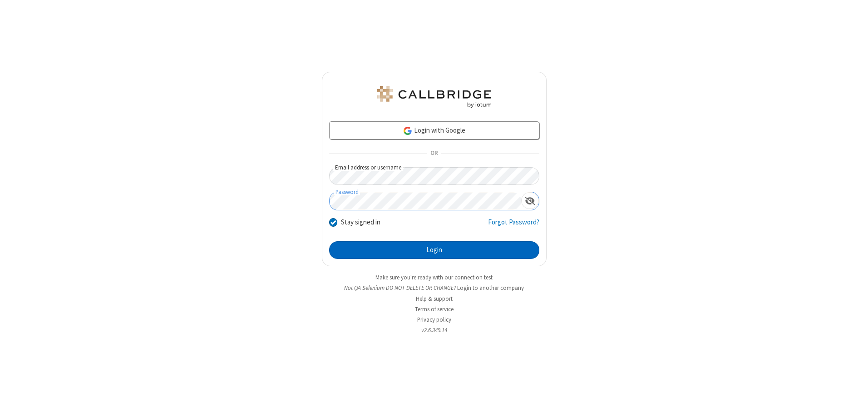  What do you see at coordinates (434, 277) in the screenshot?
I see `a: Make sure you're ready with our connection test` at bounding box center [434, 277].